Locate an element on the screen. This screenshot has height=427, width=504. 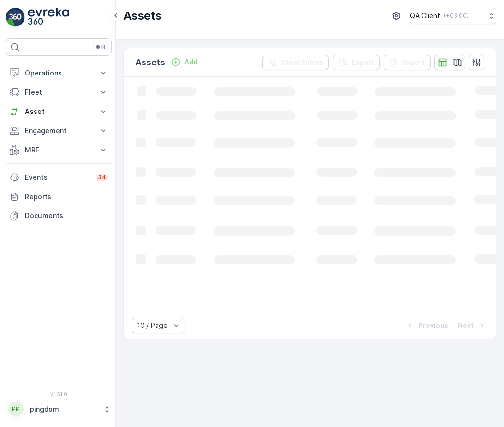
img: logo_light-DOdMpM7g.png is located at coordinates (48, 17).